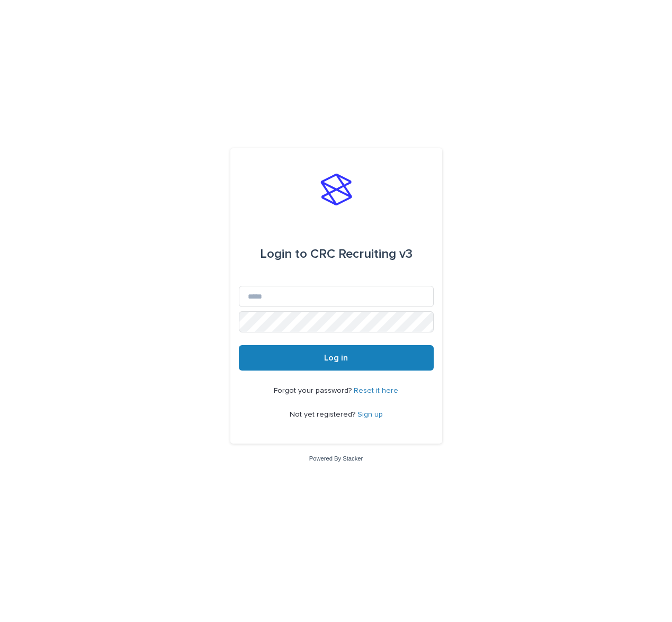  I want to click on span: Not yet registered?, so click(324, 415).